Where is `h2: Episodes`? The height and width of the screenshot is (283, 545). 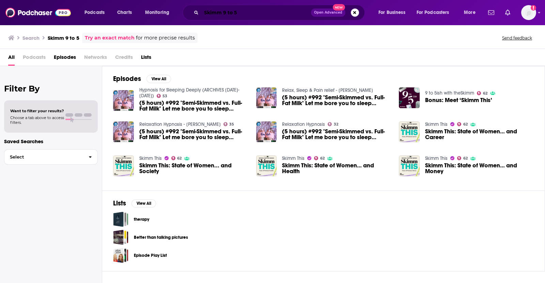
h2: Episodes is located at coordinates (127, 79).